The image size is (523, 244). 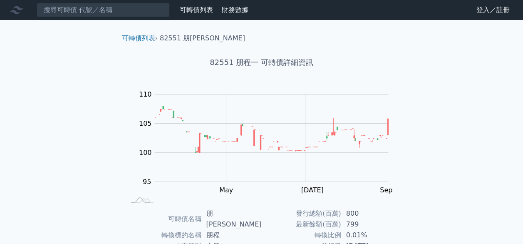 What do you see at coordinates (369, 235) in the screenshot?
I see `td: 0.01%` at bounding box center [369, 235].